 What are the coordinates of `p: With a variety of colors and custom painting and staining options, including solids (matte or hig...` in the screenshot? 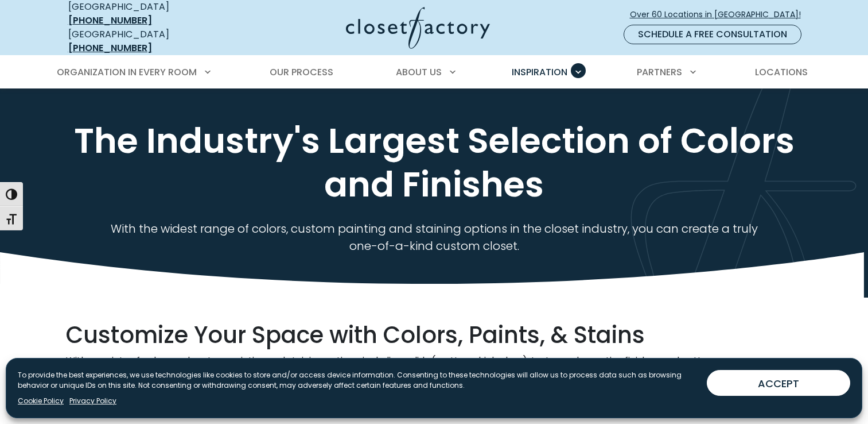 It's located at (435, 367).